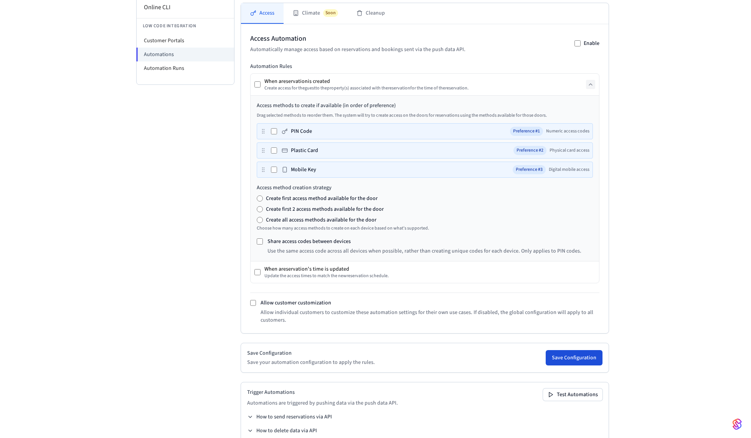  What do you see at coordinates (322, 403) in the screenshot?
I see `p: Automations are triggered by pushing data via the push data API.` at bounding box center [322, 403].